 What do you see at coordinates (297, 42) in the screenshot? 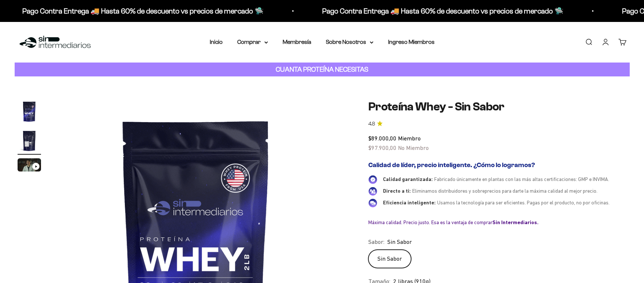
I see `a: Membresía` at bounding box center [297, 42].